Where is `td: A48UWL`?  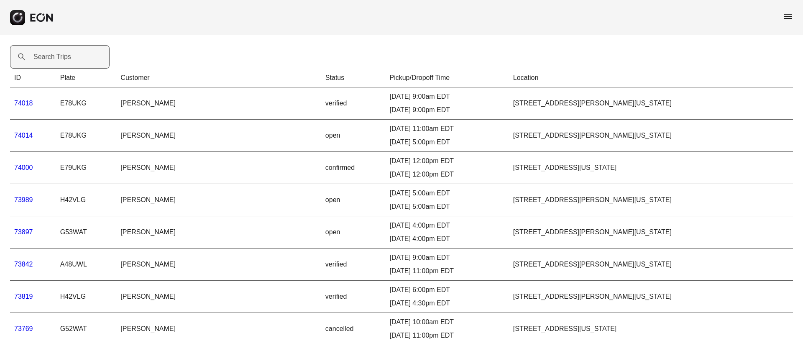
td: A48UWL is located at coordinates (86, 264).